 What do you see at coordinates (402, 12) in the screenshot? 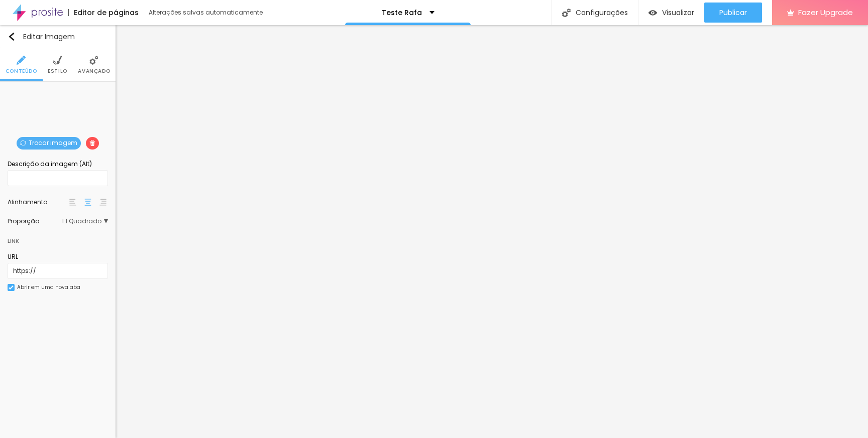
I see `p: Teste Rafa` at bounding box center [402, 12].